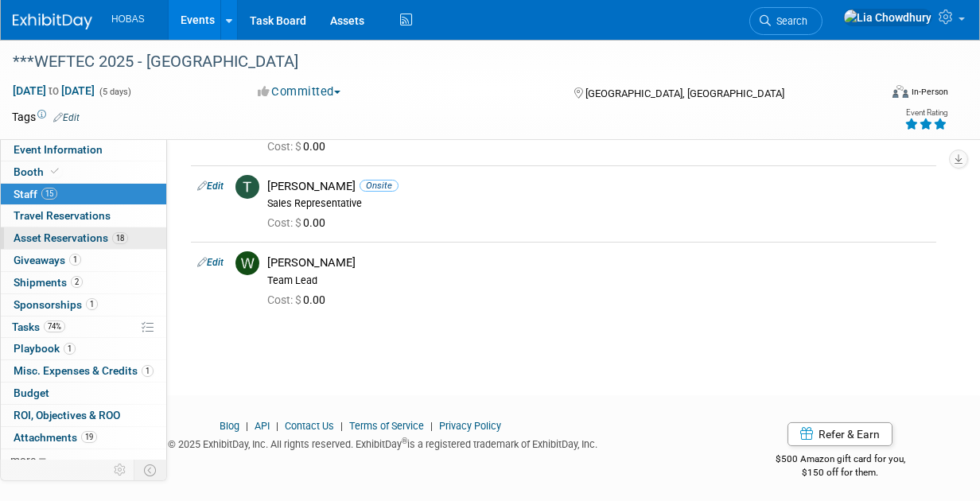  Describe the element at coordinates (49, 194) in the screenshot. I see `span: 15` at that location.